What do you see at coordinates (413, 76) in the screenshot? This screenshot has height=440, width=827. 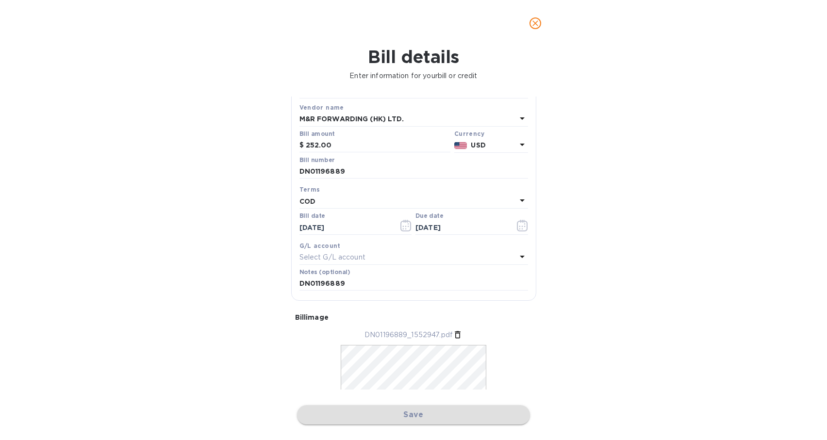 I see `p: Enter information for your bill or credit` at bounding box center [413, 76].